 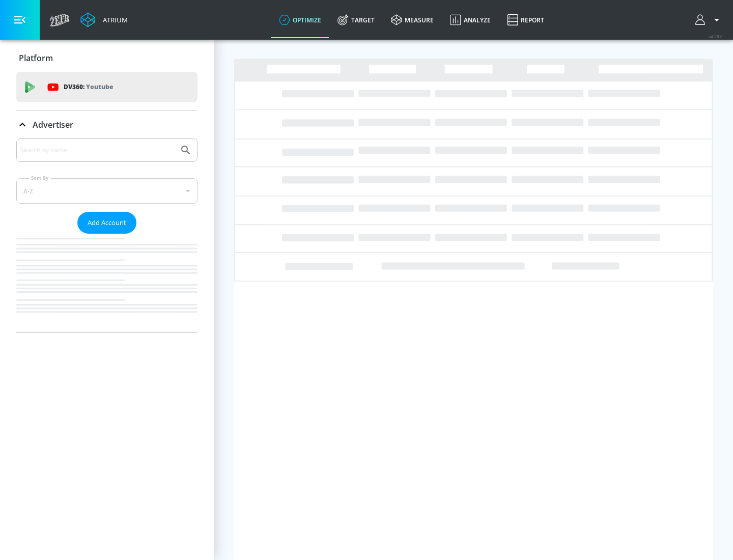 What do you see at coordinates (470, 20) in the screenshot?
I see `a: Analyze` at bounding box center [470, 20].